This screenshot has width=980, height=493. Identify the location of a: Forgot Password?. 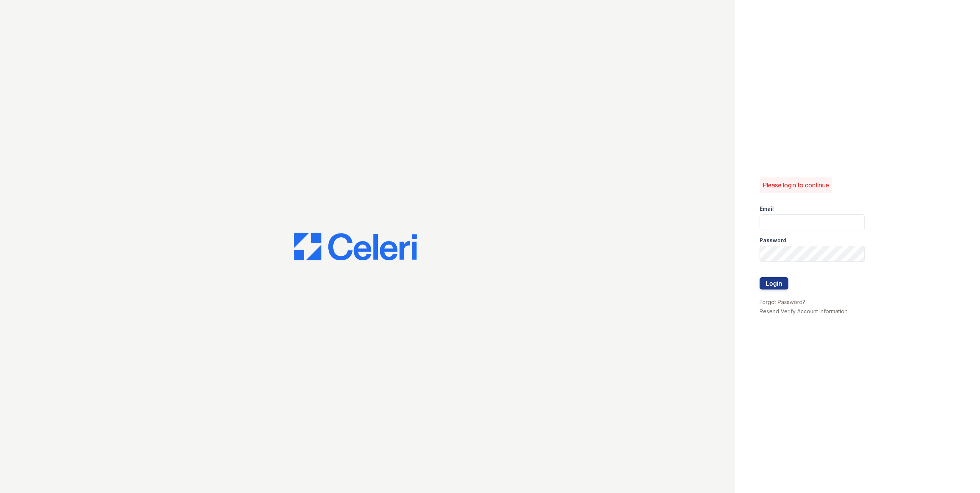
(782, 302).